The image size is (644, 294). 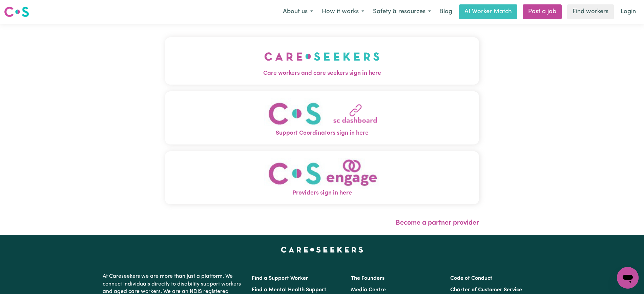 What do you see at coordinates (17, 12) in the screenshot?
I see `a: Careseekers logo` at bounding box center [17, 12].